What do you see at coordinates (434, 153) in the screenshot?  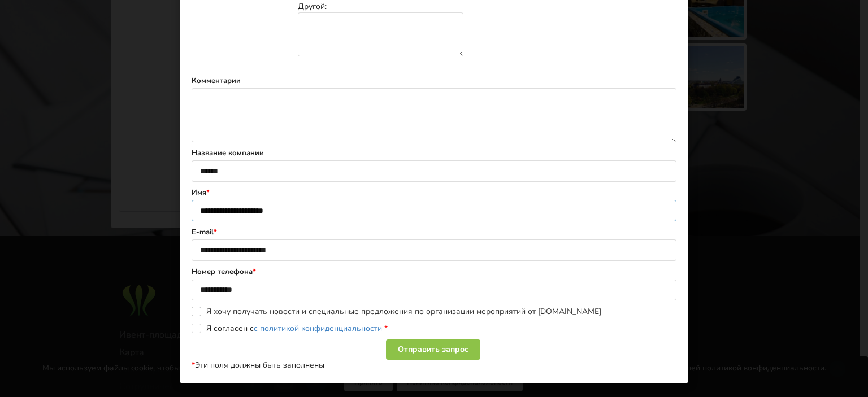 I see `label: Название компании` at bounding box center [434, 153].